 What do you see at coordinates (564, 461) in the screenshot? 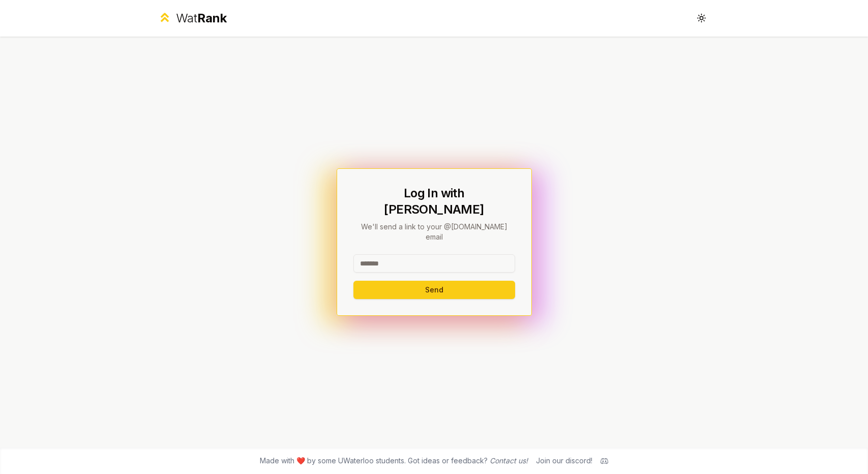
I see `div: Join our discord!` at bounding box center [564, 461].